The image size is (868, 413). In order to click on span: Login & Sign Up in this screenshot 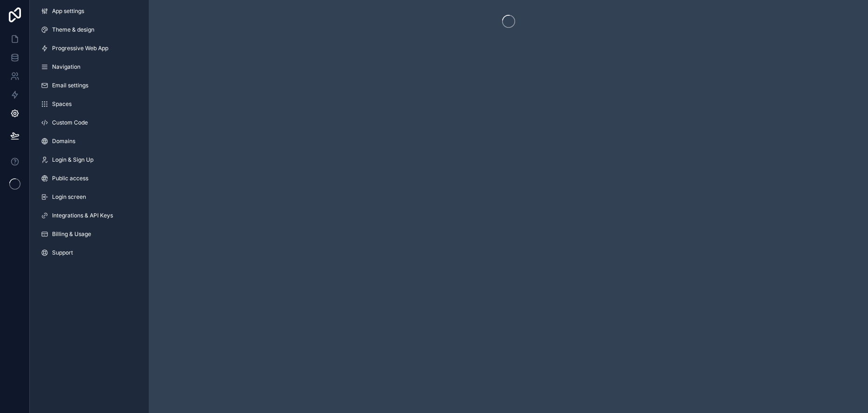, I will do `click(73, 160)`.